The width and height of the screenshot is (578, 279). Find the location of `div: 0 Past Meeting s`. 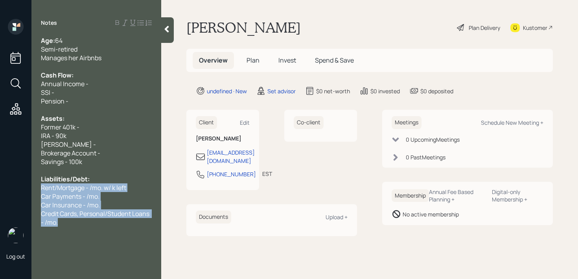

div: 0 Past Meeting s is located at coordinates (426, 157).